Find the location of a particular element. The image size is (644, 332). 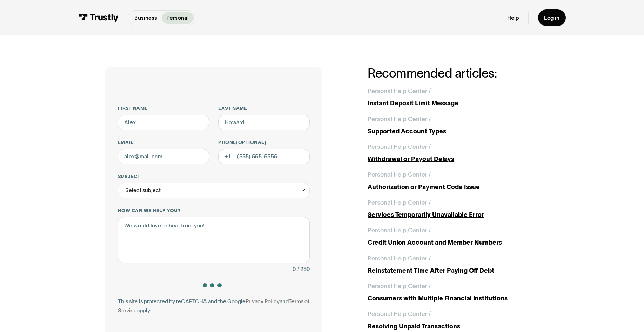

input: alex@mail.com is located at coordinates (164, 156).